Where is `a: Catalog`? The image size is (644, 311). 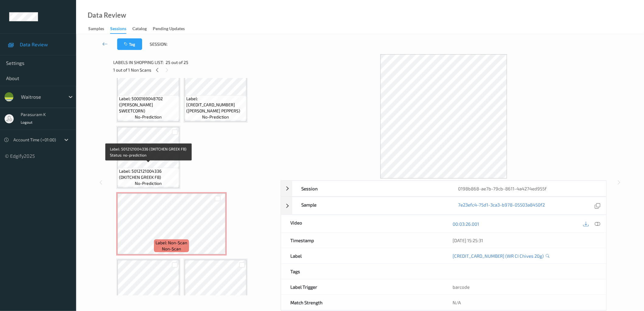 a: Catalog is located at coordinates (142, 29).